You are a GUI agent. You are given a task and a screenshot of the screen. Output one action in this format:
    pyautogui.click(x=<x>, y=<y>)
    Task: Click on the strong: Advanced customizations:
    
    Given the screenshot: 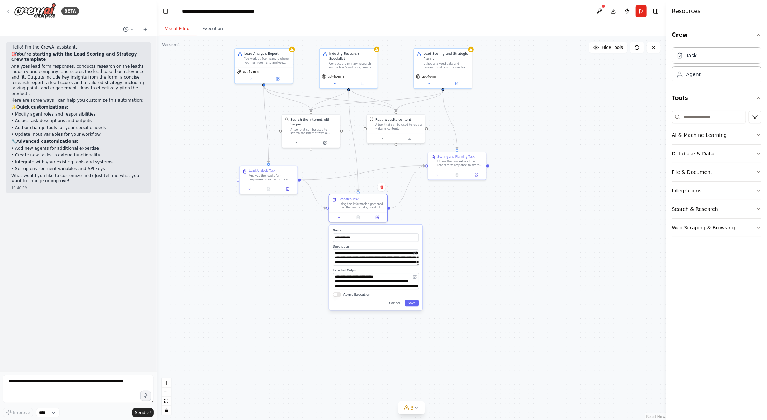 What is the action you would take?
    pyautogui.click(x=47, y=141)
    